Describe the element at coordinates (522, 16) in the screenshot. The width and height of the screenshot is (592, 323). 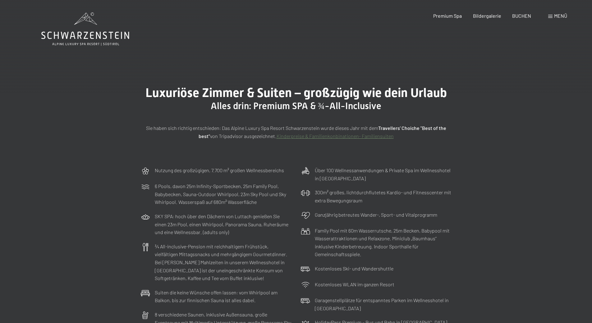
I see `span: BUCHEN` at that location.